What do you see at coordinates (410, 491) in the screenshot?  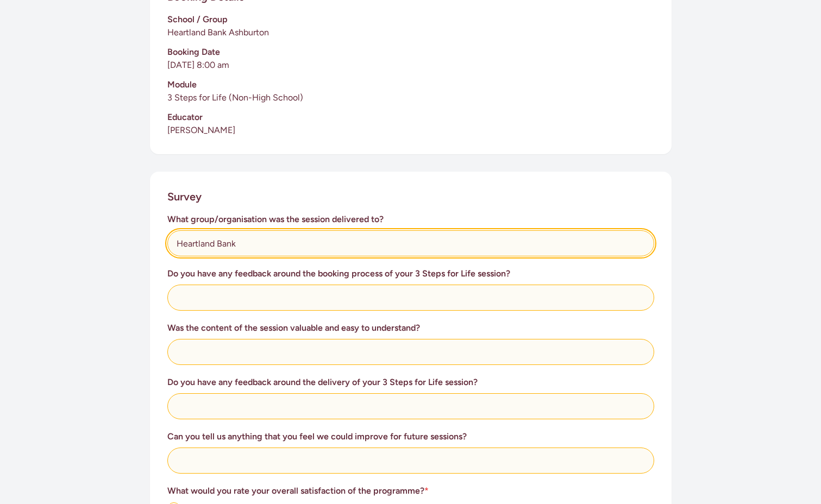 I see `h3: What would you rate your overall satisfaction of the programme?` at bounding box center [410, 491].